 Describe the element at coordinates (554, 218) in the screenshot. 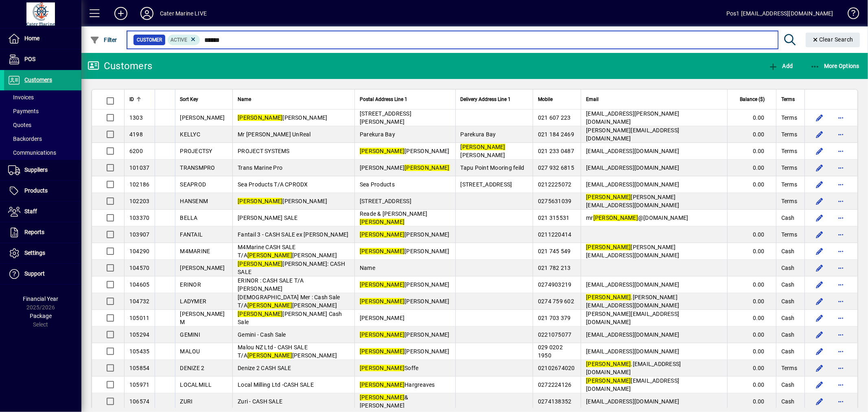

I see `span: 021 315531` at that location.